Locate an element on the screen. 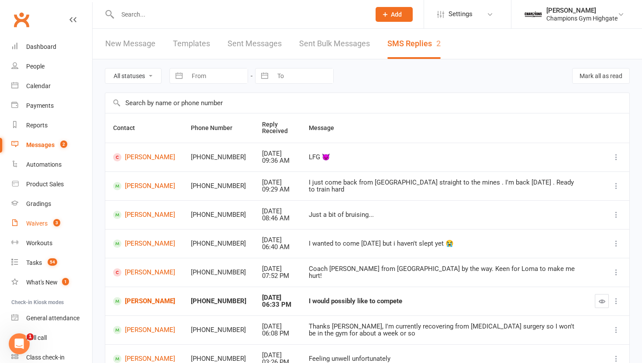 The image size is (642, 363). div: Dashboard is located at coordinates (41, 47).